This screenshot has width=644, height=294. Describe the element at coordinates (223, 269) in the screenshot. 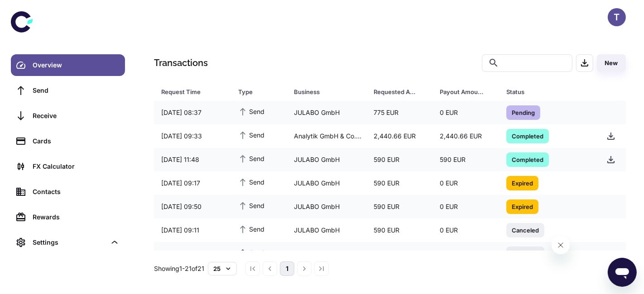

I see `button: 25` at that location.